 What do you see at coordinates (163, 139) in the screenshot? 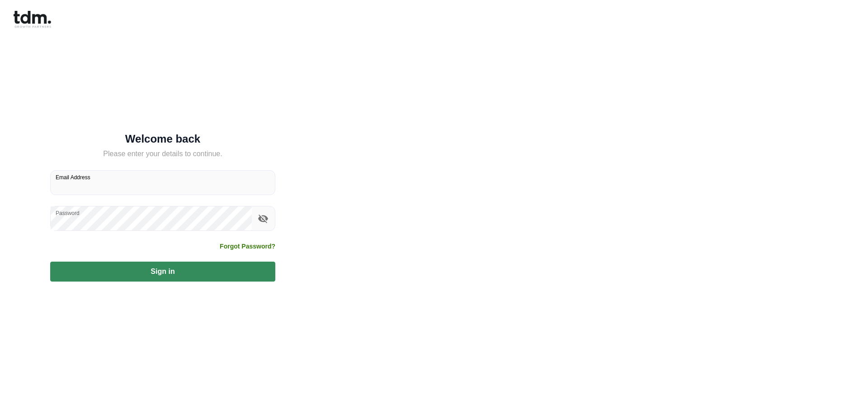
I see `h5: Welcome back` at bounding box center [163, 139].